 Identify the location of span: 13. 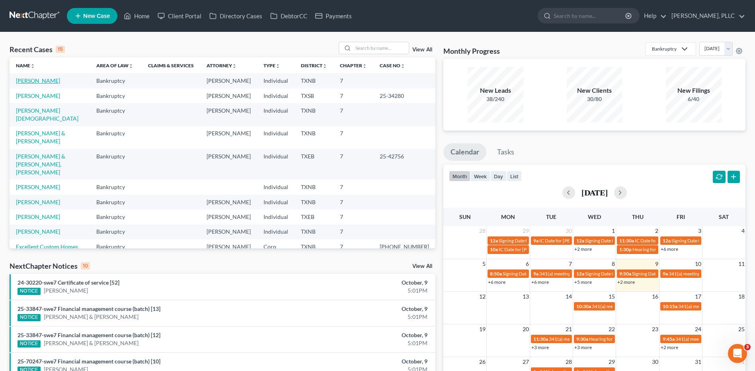
(526, 297).